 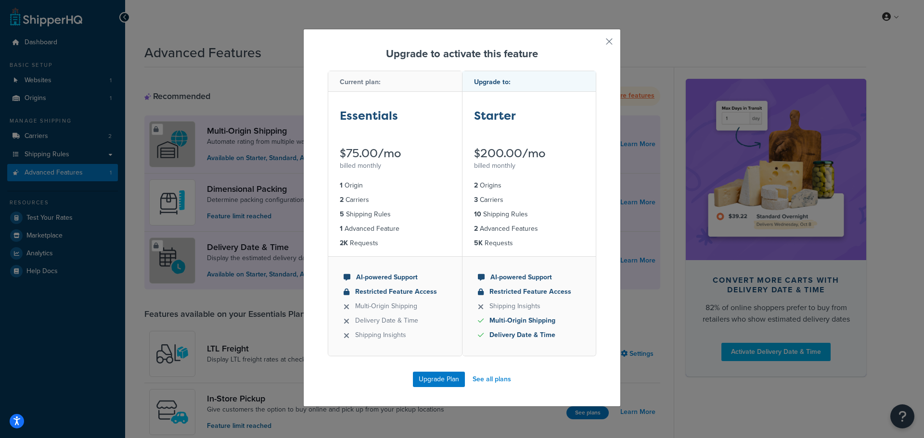 What do you see at coordinates (492, 380) in the screenshot?
I see `a: See all plans` at bounding box center [492, 380].